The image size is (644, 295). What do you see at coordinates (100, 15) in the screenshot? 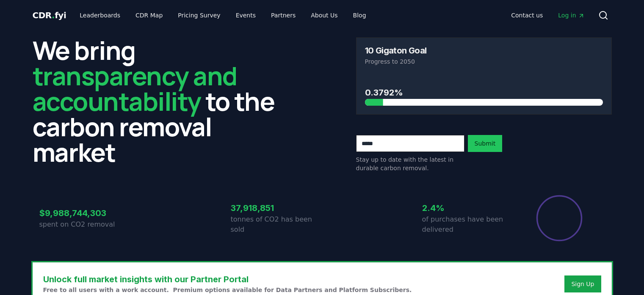
I see `a: Leaderboards` at bounding box center [100, 15].